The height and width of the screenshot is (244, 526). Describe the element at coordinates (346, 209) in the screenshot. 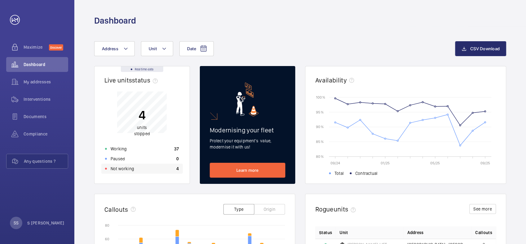

I see `span: units` at that location.